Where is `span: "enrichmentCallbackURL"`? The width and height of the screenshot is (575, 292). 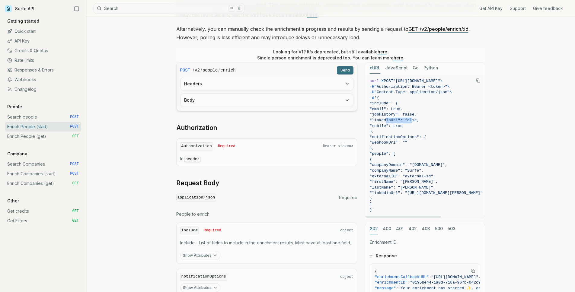
span: "enrichmentCallbackURL" is located at coordinates (402, 277).